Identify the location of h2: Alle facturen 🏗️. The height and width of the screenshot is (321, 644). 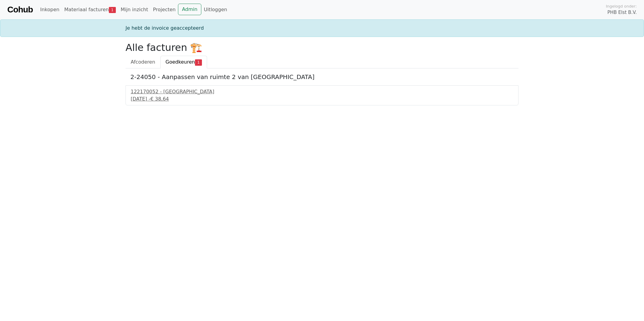
(322, 48).